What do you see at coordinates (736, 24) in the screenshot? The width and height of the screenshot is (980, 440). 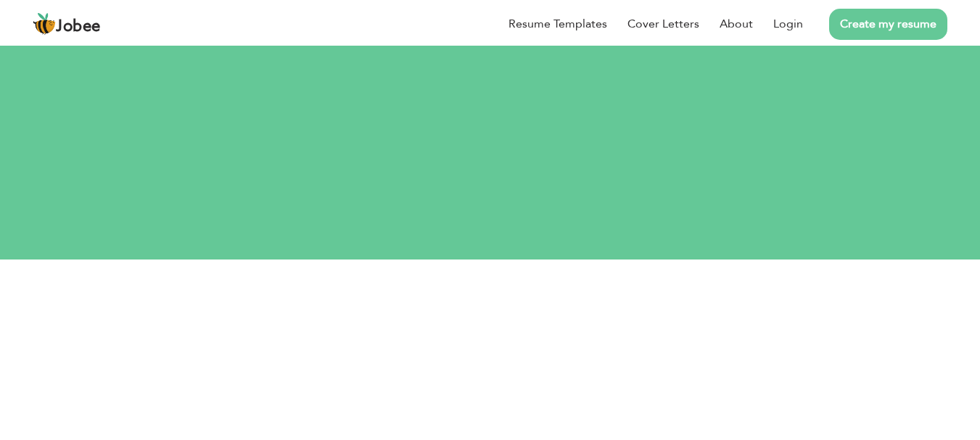 I see `a: About` at bounding box center [736, 24].